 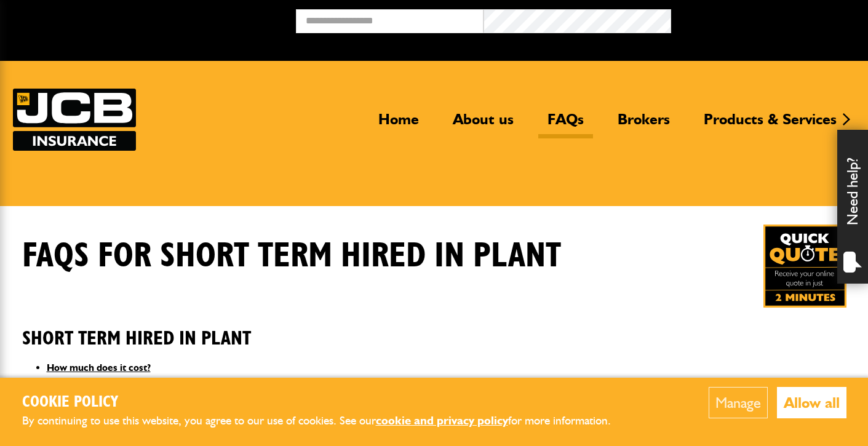 What do you see at coordinates (805, 266) in the screenshot?
I see `img: Quick Quote` at bounding box center [805, 266].